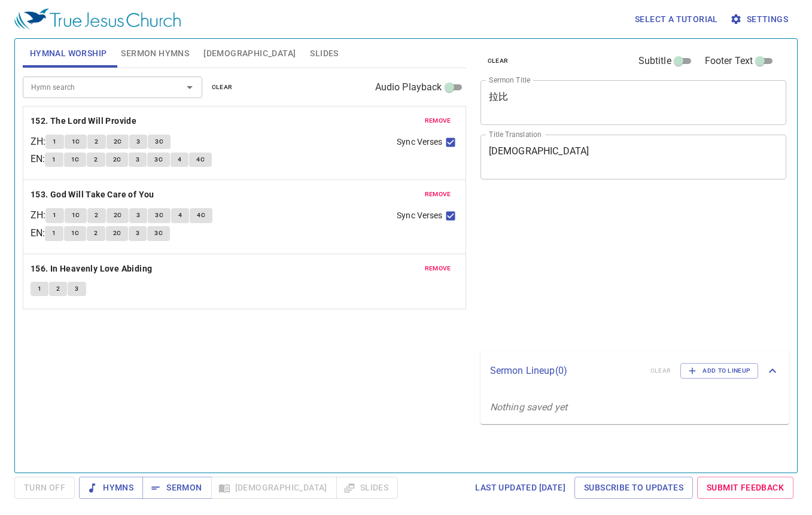 This screenshot has width=812, height=515. I want to click on span: Add to Lineup, so click(719, 371).